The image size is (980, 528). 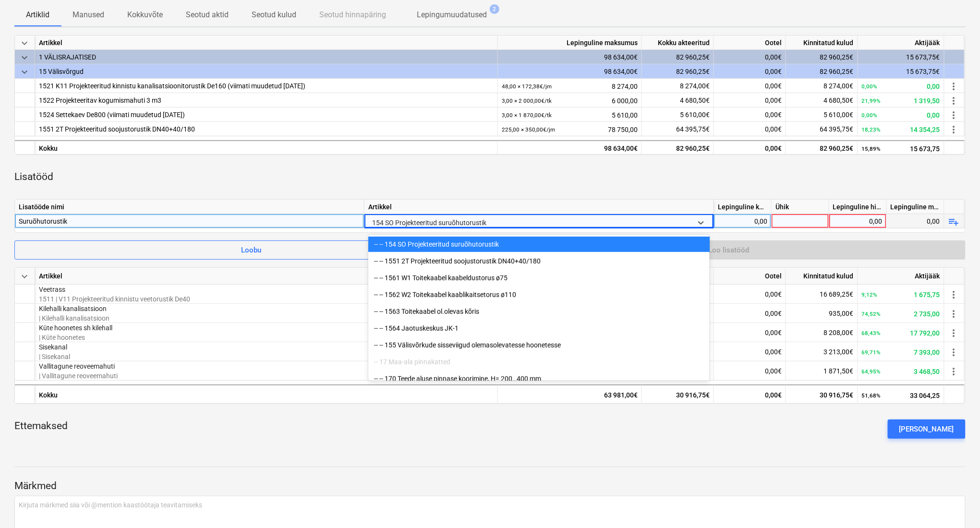 What do you see at coordinates (870, 115) in the screenshot?
I see `small: 0,00%` at bounding box center [870, 115].